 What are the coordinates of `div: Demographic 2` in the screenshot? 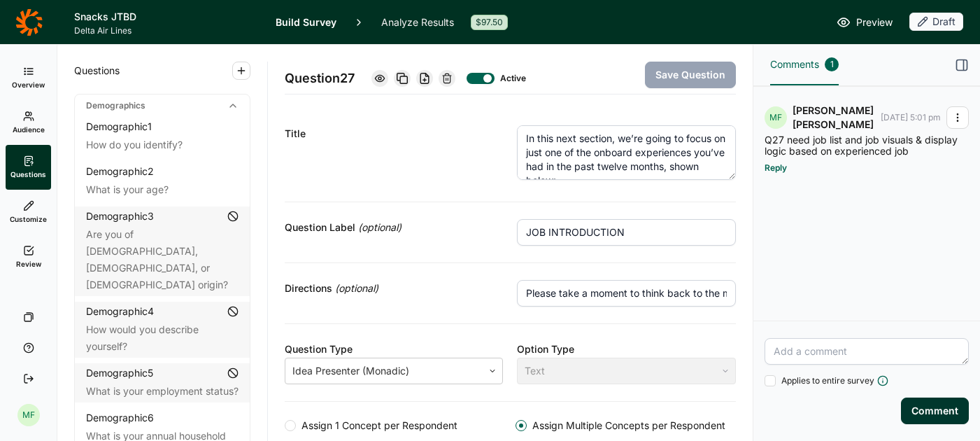 It's located at (119, 171).